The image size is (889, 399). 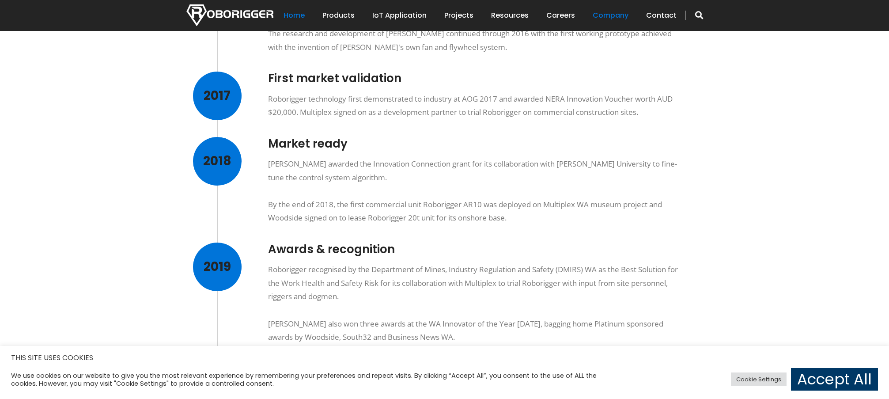 I want to click on a: Careers, so click(x=561, y=15).